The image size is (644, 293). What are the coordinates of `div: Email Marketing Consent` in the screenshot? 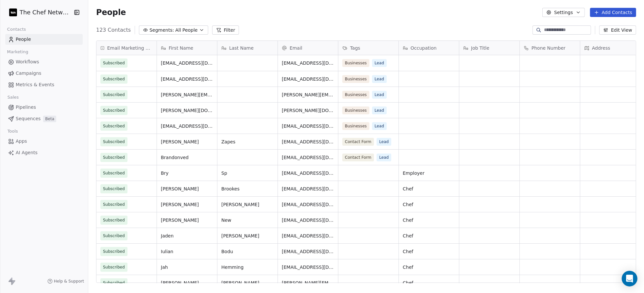 It's located at (127, 48).